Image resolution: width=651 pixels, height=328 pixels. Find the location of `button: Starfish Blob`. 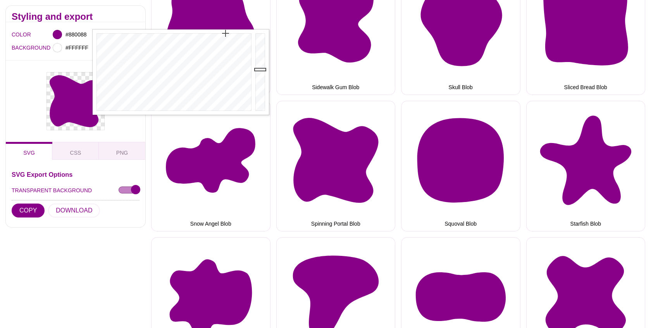

button: Starfish Blob is located at coordinates (586, 166).